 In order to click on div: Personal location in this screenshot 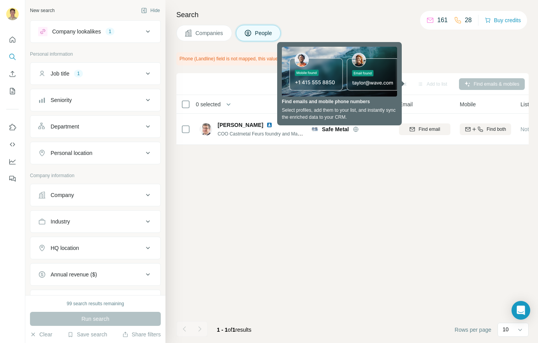, I will do `click(71, 153)`.